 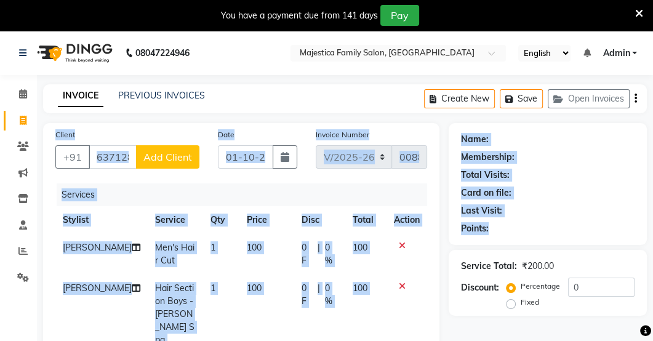 I want to click on th: Total, so click(x=366, y=220).